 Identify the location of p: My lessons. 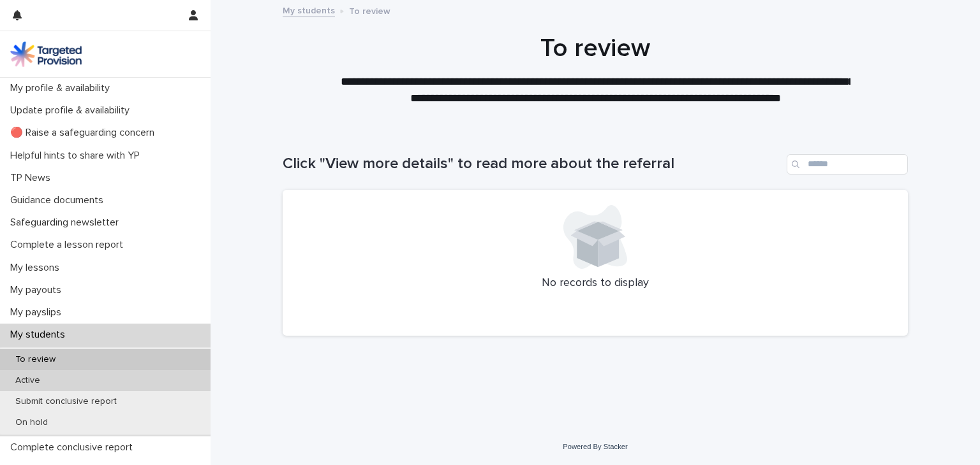
(37, 268).